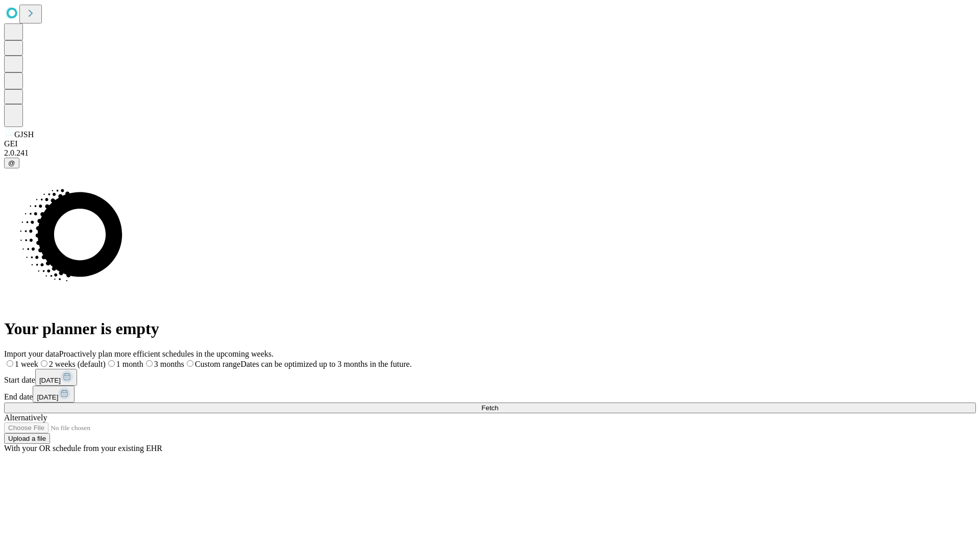 The height and width of the screenshot is (551, 980). I want to click on div: End date, so click(490, 394).